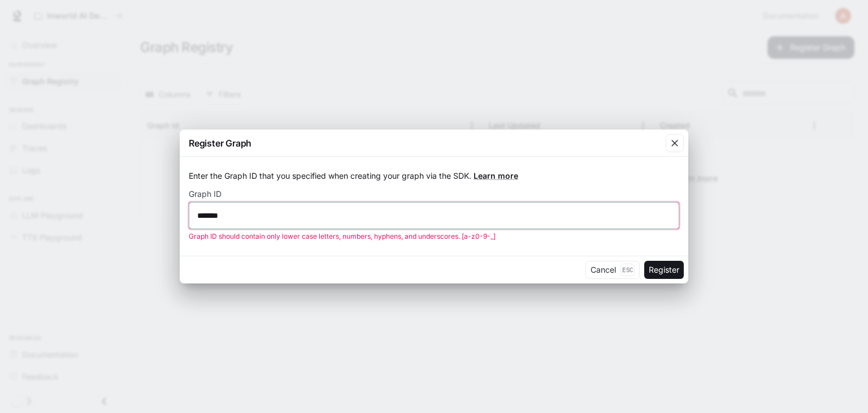 This screenshot has height=413, width=868. I want to click on p: Enter the Graph ID that you specified when creating your graph via the SDK., so click(434, 176).